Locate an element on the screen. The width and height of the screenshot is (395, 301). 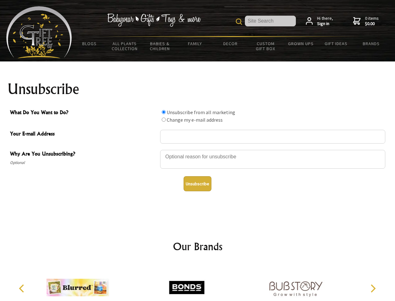
button: Unsubscribe is located at coordinates (198, 183).